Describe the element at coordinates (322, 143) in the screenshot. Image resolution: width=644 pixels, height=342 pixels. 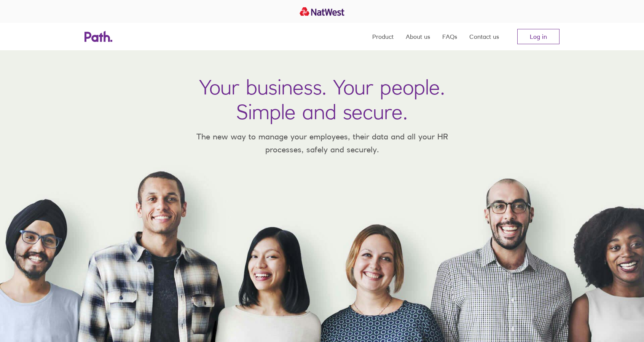
I see `p: The new way to manage your employees, their data and all your HR processes, safely and securely.` at that location.